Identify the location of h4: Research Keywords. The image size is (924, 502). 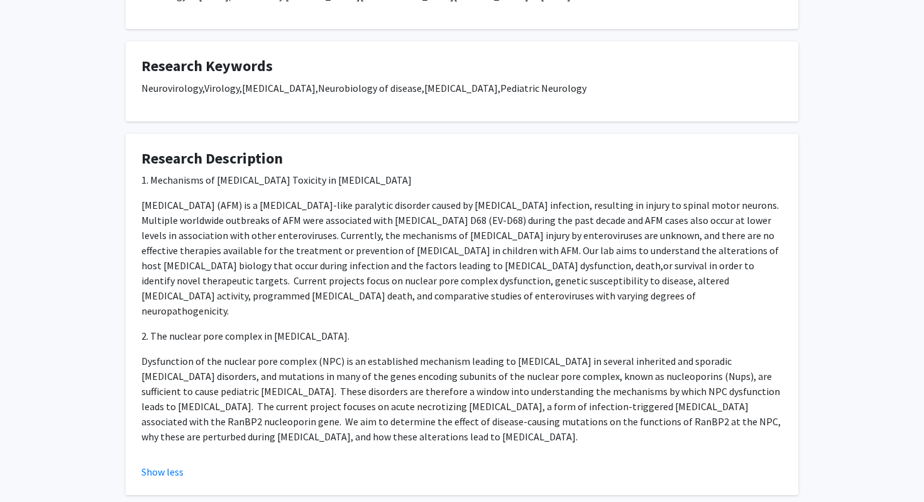
(462, 66).